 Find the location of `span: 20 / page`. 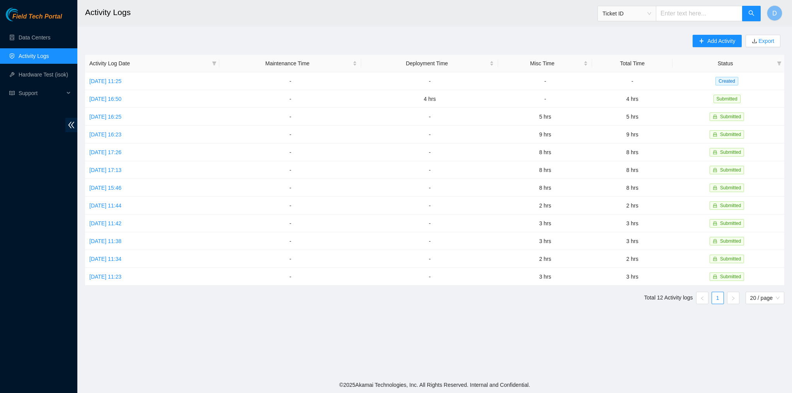

span: 20 / page is located at coordinates (765, 298).